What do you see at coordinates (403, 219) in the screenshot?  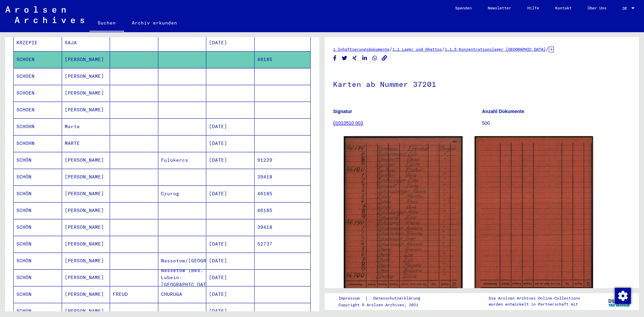 I see `img: 001.jpg` at bounding box center [403, 219].